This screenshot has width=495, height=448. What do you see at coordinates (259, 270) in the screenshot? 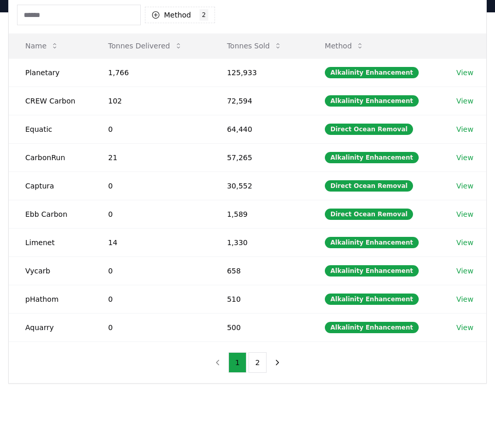
I see `td: 658` at bounding box center [259, 270].